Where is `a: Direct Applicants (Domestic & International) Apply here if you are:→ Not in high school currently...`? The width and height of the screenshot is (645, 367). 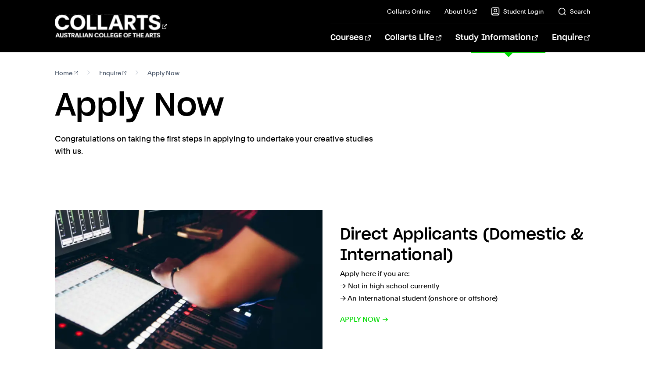 a: Direct Applicants (Domestic & International) Apply here if you are:→ Not in high school currently... is located at coordinates (323, 279).